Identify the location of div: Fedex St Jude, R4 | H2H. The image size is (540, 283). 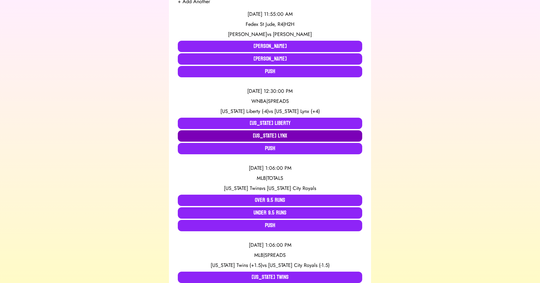
(270, 24).